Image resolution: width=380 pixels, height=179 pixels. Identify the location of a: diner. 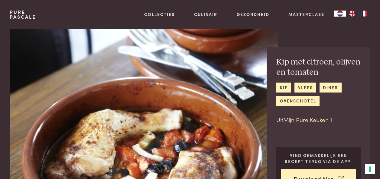
(330, 88).